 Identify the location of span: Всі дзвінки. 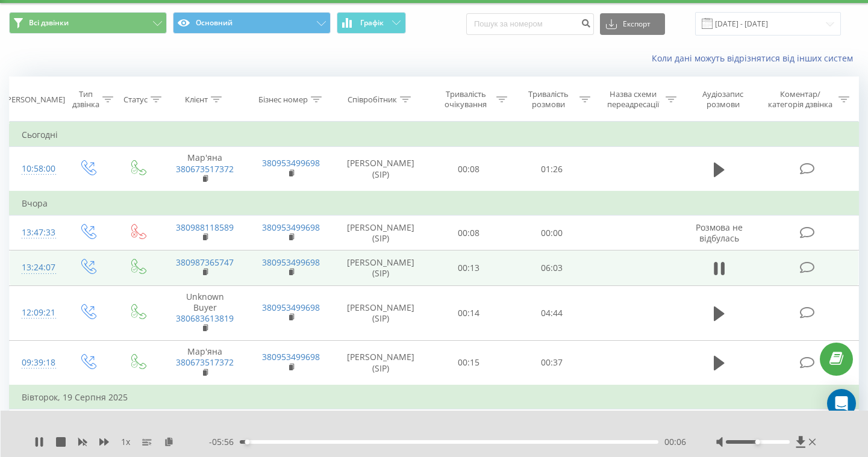
(48, 23).